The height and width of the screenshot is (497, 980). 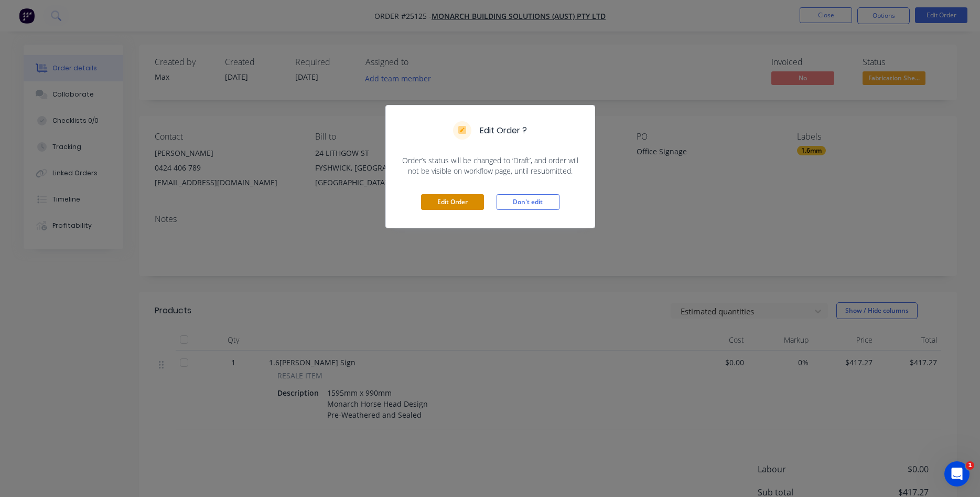 What do you see at coordinates (490, 166) in the screenshot?
I see `span: Order’s status will be changed to ‘Draft’, and order will not be visible on workflow page, until ...` at bounding box center [490, 166].